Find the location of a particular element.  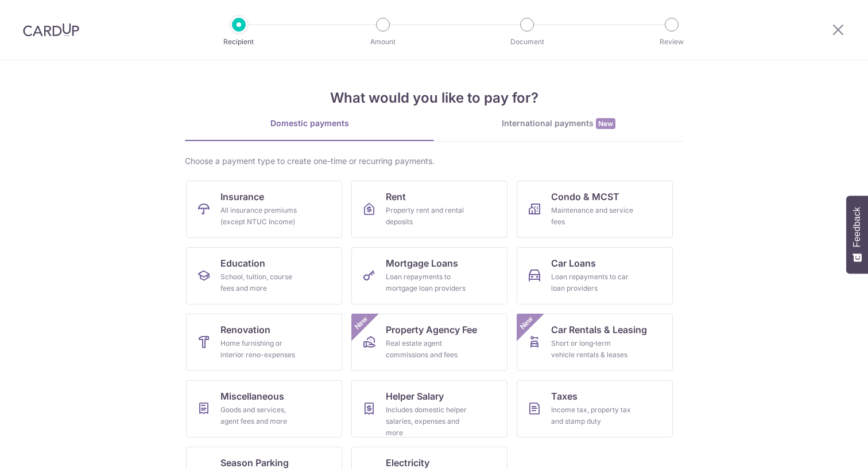

a: Car Rentals & LeasingShort or long‑term vehicle rentals & leasesNew is located at coordinates (595, 342).